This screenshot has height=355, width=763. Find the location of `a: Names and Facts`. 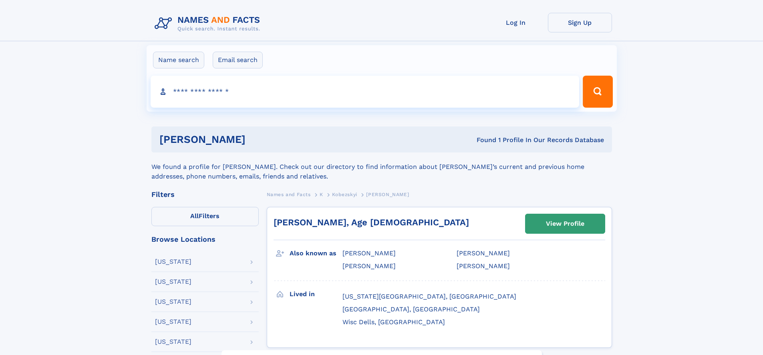

a: Names and Facts is located at coordinates (289, 194).